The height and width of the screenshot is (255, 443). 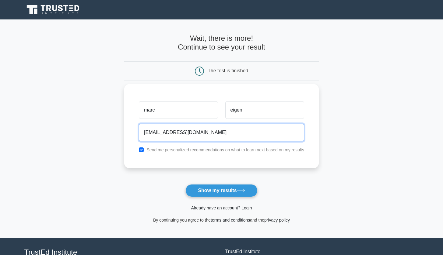 What do you see at coordinates (277, 220) in the screenshot?
I see `a: privacy policy` at bounding box center [277, 220].